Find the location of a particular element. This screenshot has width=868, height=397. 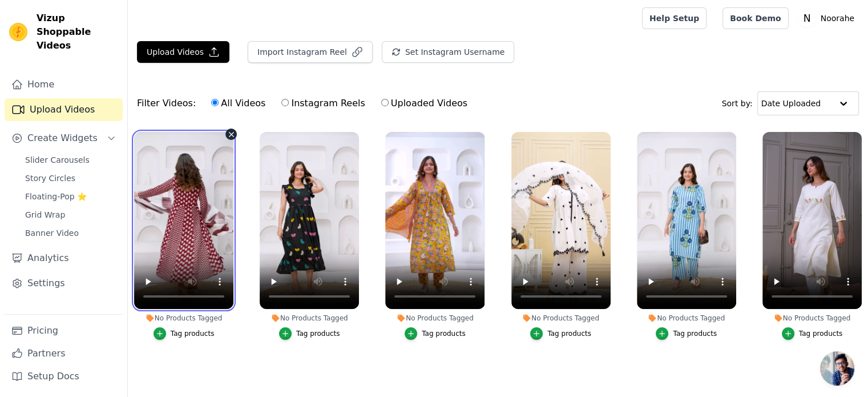

label: Uploaded Videos is located at coordinates (424, 104).